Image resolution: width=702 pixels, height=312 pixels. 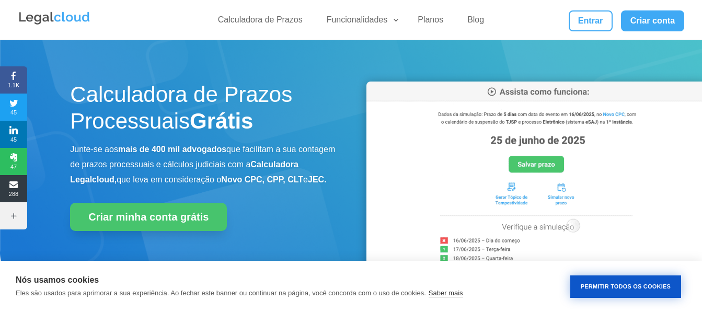 I want to click on a: Logo da Legalcloud, so click(x=54, y=23).